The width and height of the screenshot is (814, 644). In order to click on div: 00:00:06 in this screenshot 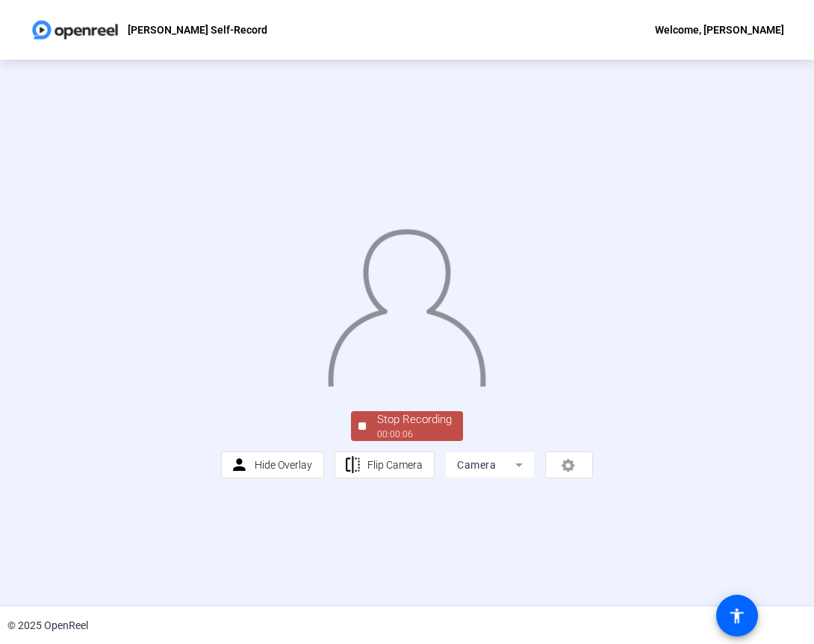, I will do `click(414, 434)`.